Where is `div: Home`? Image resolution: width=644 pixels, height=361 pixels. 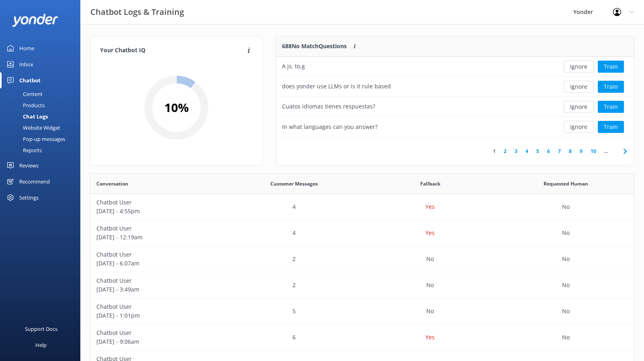 div: Home is located at coordinates (26, 48).